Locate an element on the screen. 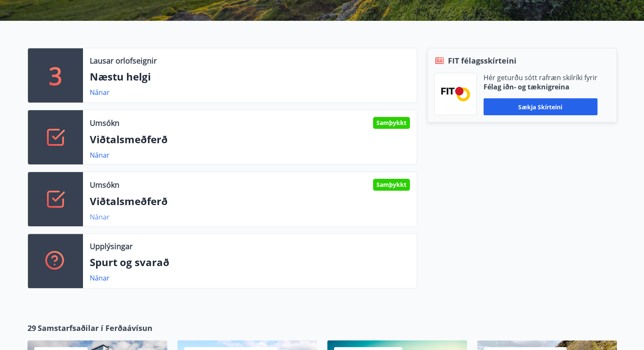  p: 3 is located at coordinates (55, 75).